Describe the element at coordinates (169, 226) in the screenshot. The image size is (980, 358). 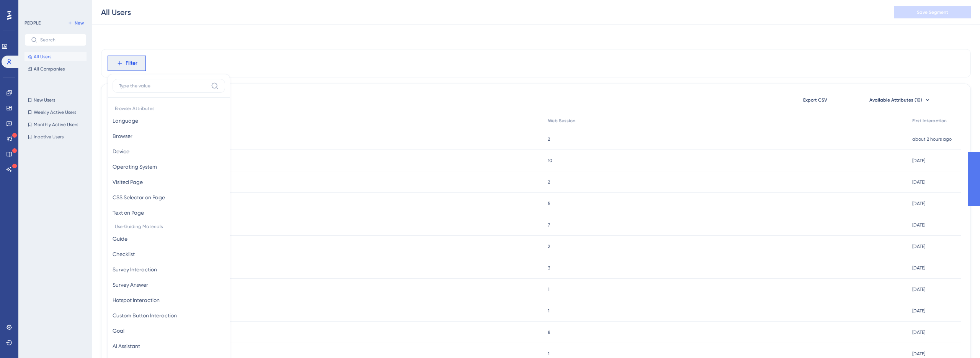
I see `span: UserGuiding Materials` at that location.